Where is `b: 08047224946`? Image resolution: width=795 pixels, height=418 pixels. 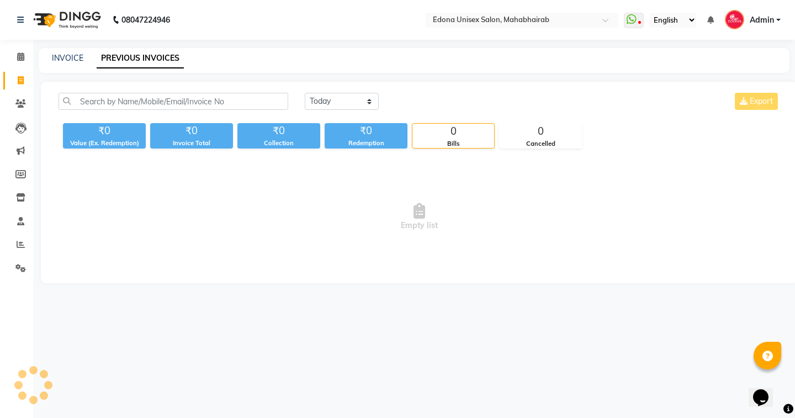
b: 08047224946 is located at coordinates (146, 20).